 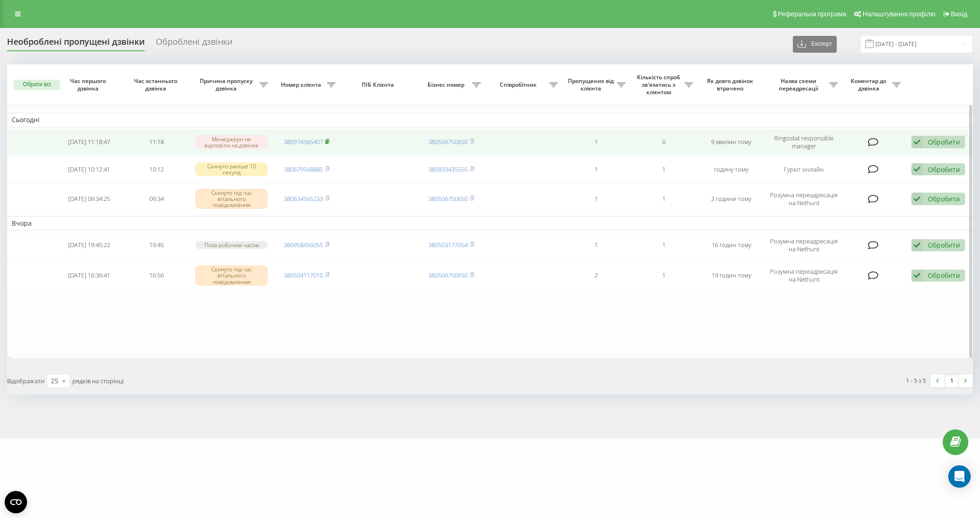 I want to click on span: Бізнес номер, so click(x=447, y=84).